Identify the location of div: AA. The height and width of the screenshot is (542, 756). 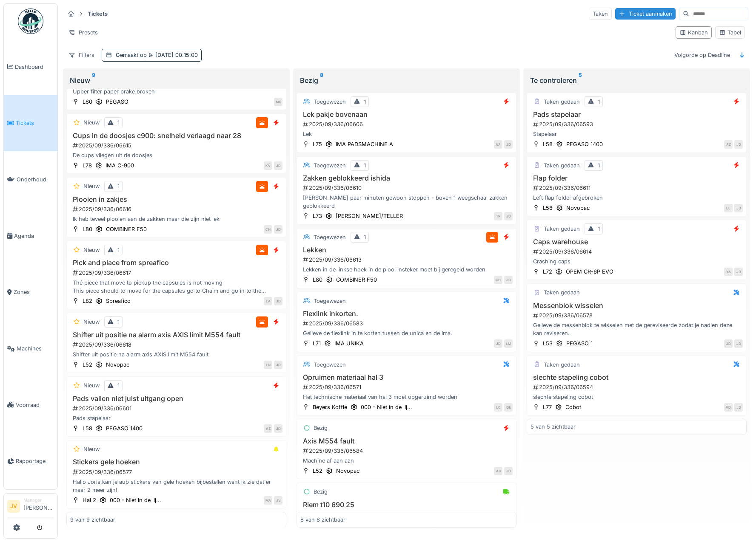
(498, 145).